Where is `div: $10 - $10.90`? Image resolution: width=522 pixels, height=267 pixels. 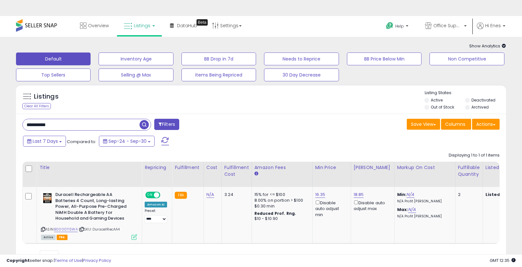
div: $10 - $10.90 is located at coordinates (281, 219).